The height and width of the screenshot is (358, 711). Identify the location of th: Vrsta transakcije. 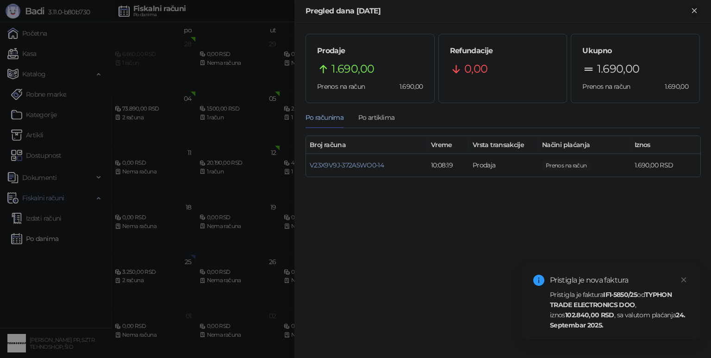
(503, 145).